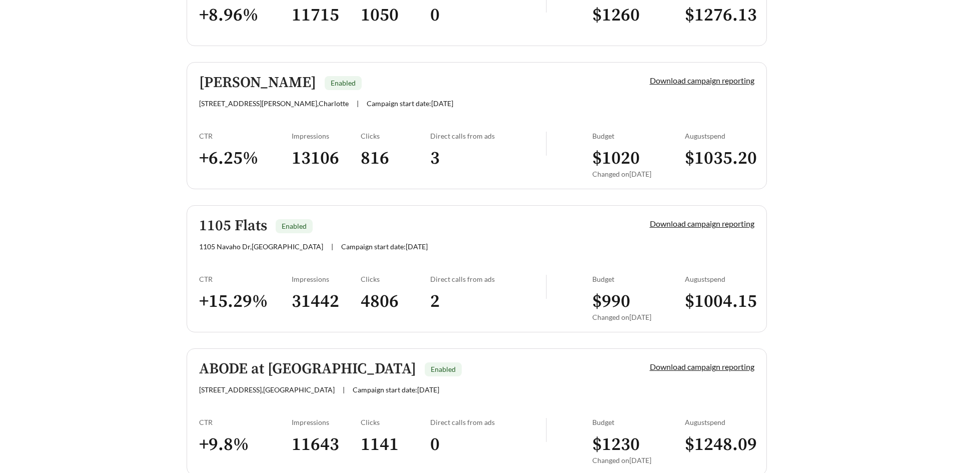 Image resolution: width=953 pixels, height=473 pixels. Describe the element at coordinates (395, 15) in the screenshot. I see `h3: 1050` at that location.